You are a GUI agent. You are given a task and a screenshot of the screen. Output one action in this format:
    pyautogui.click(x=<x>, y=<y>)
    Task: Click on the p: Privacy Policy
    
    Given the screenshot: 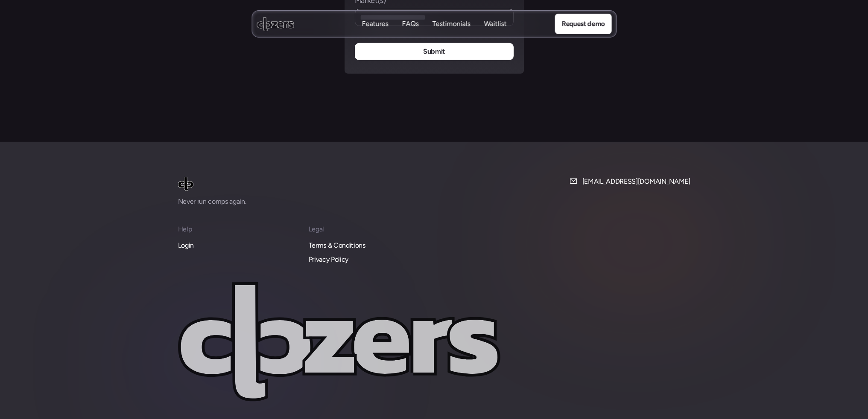 What is the action you would take?
    pyautogui.click(x=329, y=260)
    